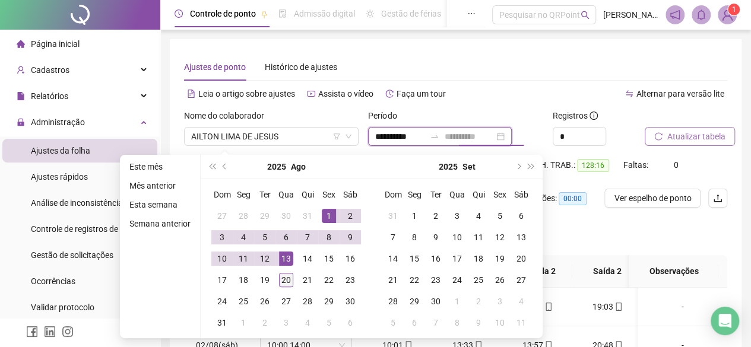 The width and height of the screenshot is (751, 347). I want to click on label: Período, so click(386, 116).